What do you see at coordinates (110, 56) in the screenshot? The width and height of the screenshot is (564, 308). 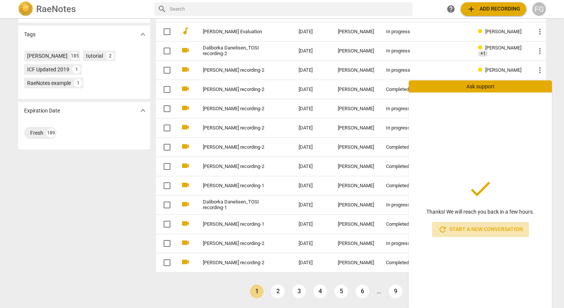 I see `div: 2` at bounding box center [110, 56].